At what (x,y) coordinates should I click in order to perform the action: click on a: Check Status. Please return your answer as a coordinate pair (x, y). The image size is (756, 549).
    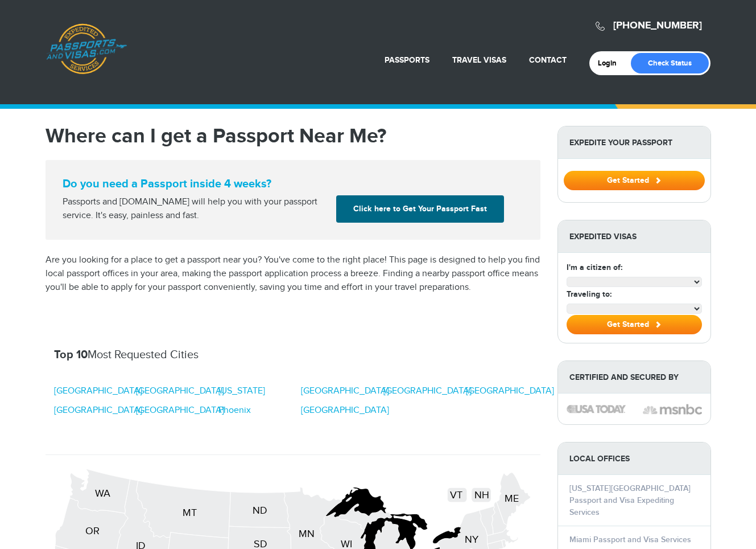
    Looking at the image, I should click on (669, 63).